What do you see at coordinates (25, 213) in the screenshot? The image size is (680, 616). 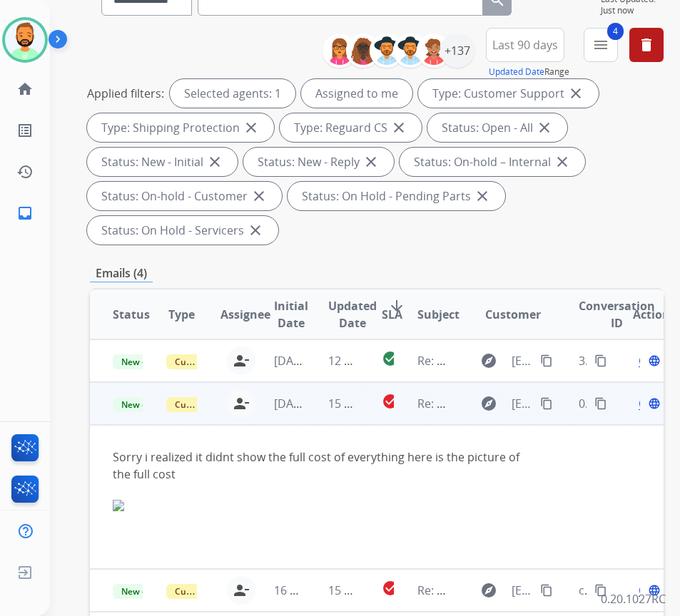 I see `mat-icon: inbox` at bounding box center [25, 213].